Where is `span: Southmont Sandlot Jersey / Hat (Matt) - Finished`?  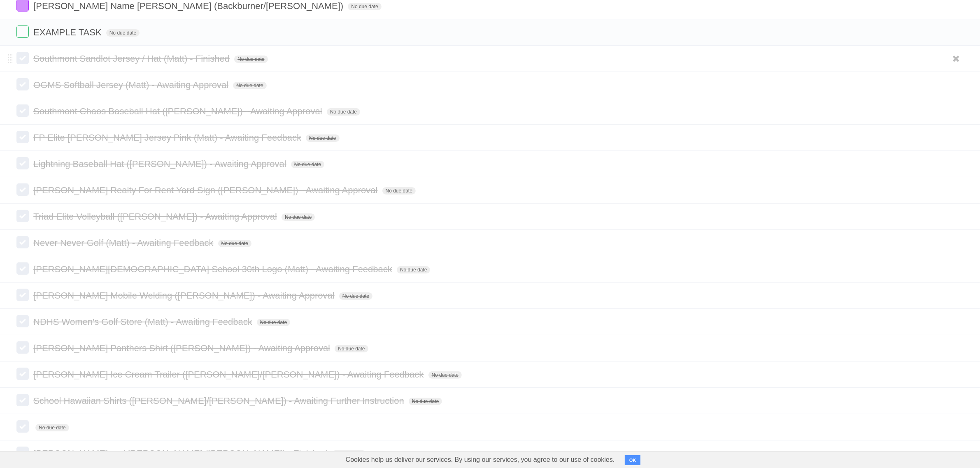 span: Southmont Sandlot Jersey / Hat (Matt) - Finished is located at coordinates (133, 59).